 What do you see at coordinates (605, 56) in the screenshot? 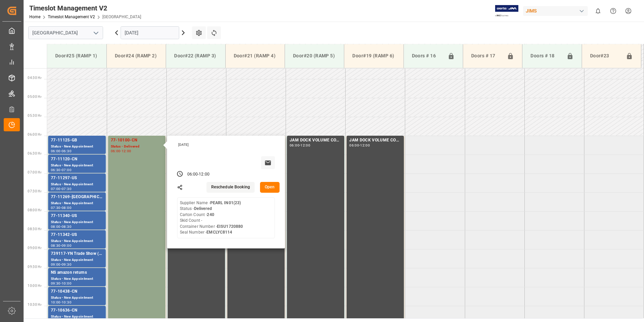
I see `div: Door#23` at bounding box center [605, 56].